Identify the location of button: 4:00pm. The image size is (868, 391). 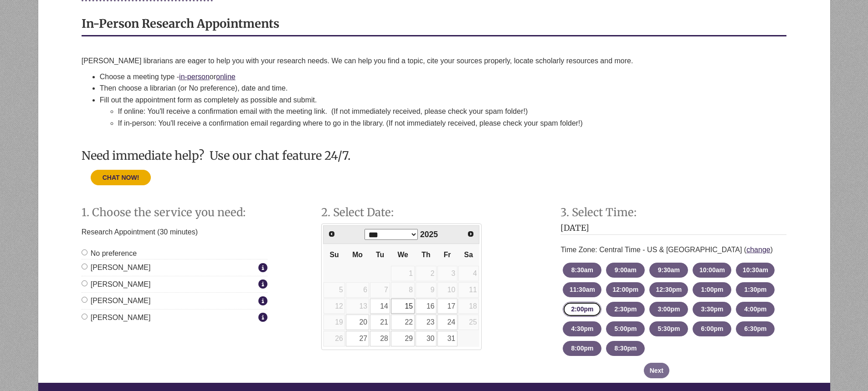
(755, 309).